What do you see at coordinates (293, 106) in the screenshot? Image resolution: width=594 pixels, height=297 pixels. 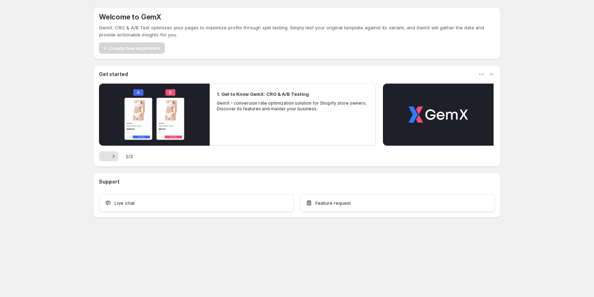 I see `p: GemX - conversion rate optimization solution for Shopify store owners. Discover its features and ...` at bounding box center [293, 106].